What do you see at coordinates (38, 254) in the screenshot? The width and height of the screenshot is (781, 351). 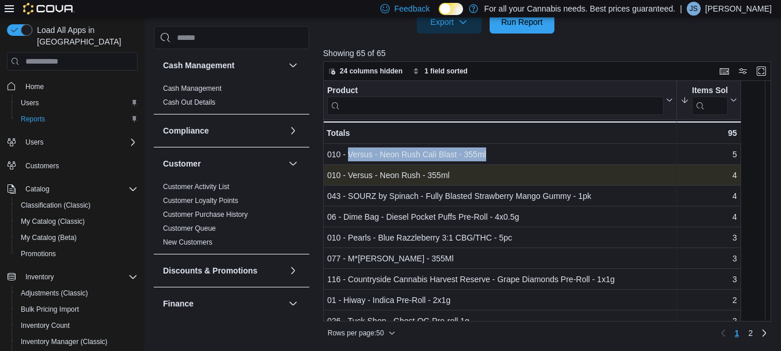 I see `a: Promotions` at bounding box center [38, 254].